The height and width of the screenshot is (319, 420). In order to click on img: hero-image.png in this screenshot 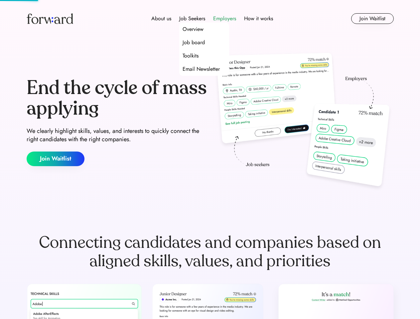, I will do `click(303, 122)`.